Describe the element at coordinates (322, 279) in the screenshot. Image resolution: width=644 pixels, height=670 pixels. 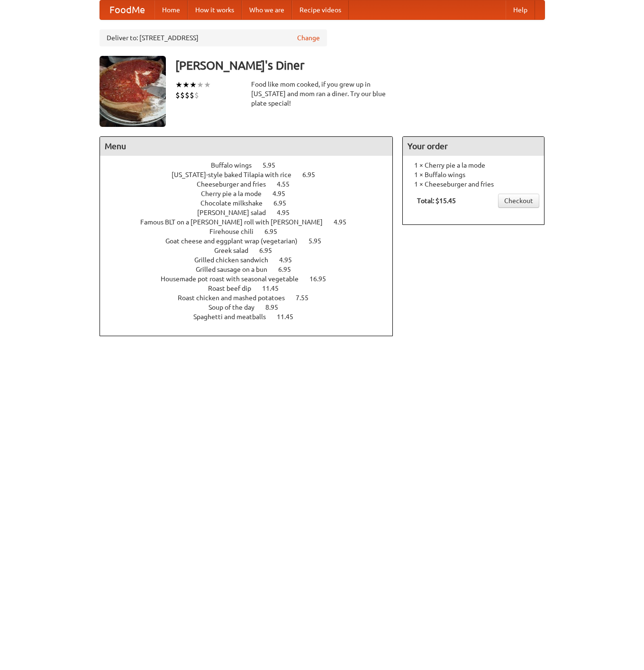
I see `span: 16.95` at that location.